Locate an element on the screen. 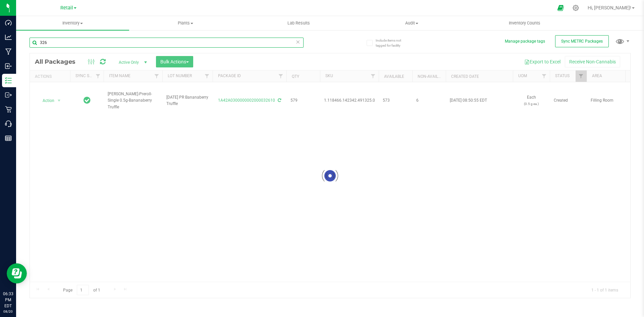  button: Sync METRC Packages is located at coordinates (582, 41).